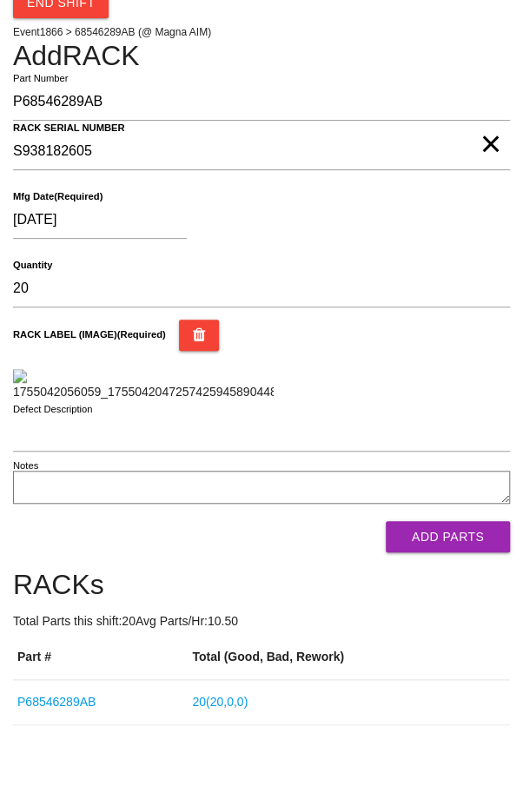 The image size is (523, 812). Describe the element at coordinates (490, 127) in the screenshot. I see `span: Clear Input` at that location.